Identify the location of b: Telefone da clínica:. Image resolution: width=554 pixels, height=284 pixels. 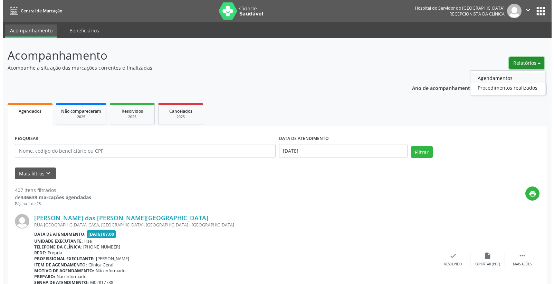
(55, 247).